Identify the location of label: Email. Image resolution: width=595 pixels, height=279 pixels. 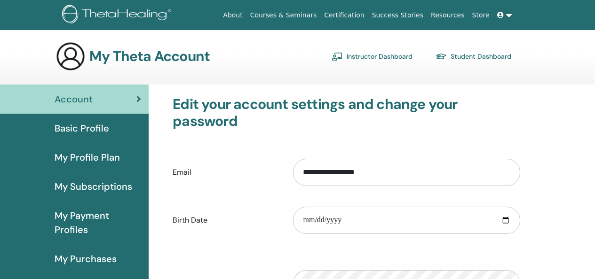
(226, 173).